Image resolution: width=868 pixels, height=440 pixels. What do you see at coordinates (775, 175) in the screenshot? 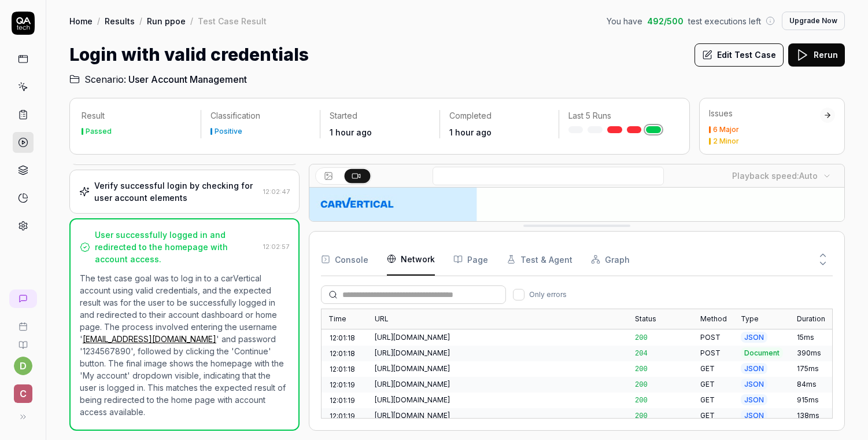
I see `div: Playback speed:` at bounding box center [775, 175].